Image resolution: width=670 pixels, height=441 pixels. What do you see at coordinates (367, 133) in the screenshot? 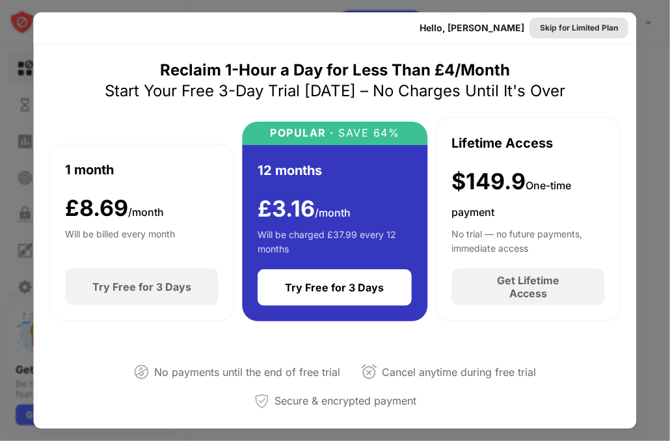
I see `div: SAVE 64%` at bounding box center [367, 133].